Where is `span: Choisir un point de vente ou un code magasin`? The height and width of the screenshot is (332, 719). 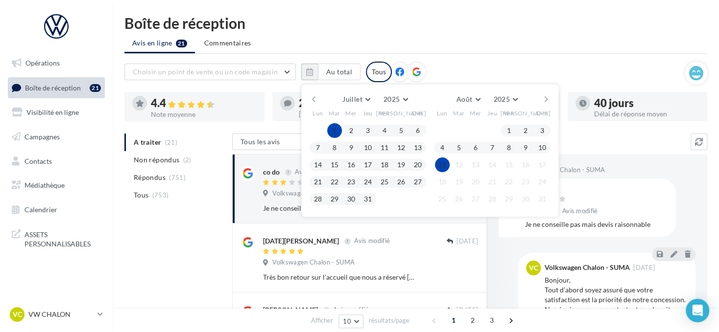
span: Choisir un point de vente ou un code magasin is located at coordinates (205, 71).